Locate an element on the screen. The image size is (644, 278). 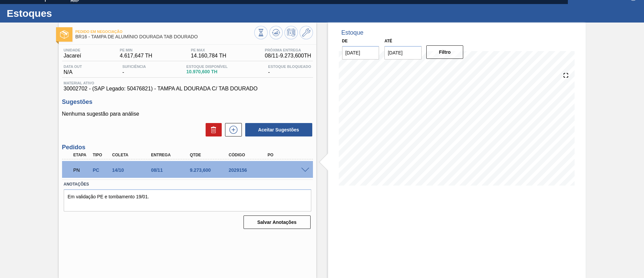
span: 08/11 - 9.273,600 TH is located at coordinates (288, 56).